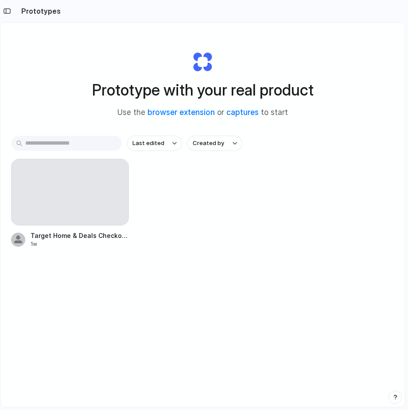  What do you see at coordinates (39, 11) in the screenshot?
I see `h2: Prototypes` at bounding box center [39, 11].